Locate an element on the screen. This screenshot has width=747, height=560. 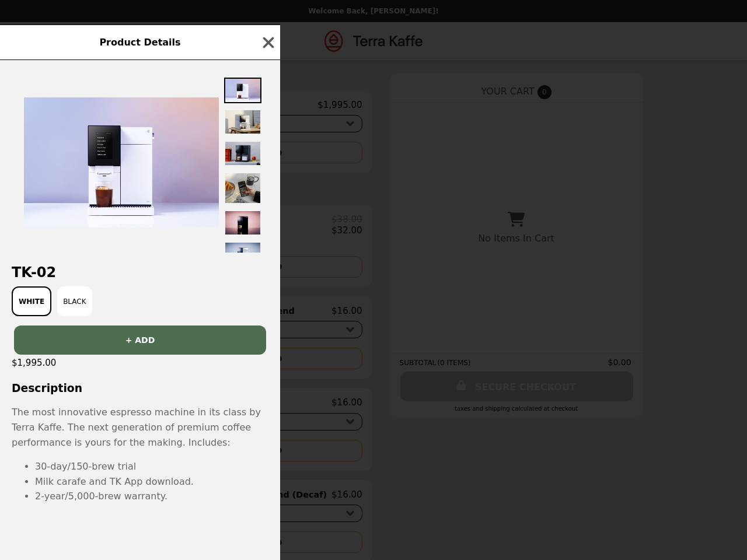
button: White is located at coordinates (32, 301).